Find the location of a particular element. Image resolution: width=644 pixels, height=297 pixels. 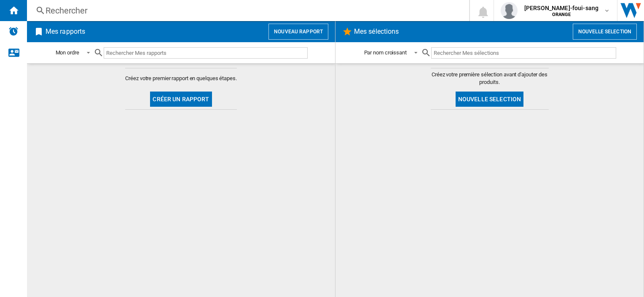

b: ORANGE is located at coordinates (561, 14).